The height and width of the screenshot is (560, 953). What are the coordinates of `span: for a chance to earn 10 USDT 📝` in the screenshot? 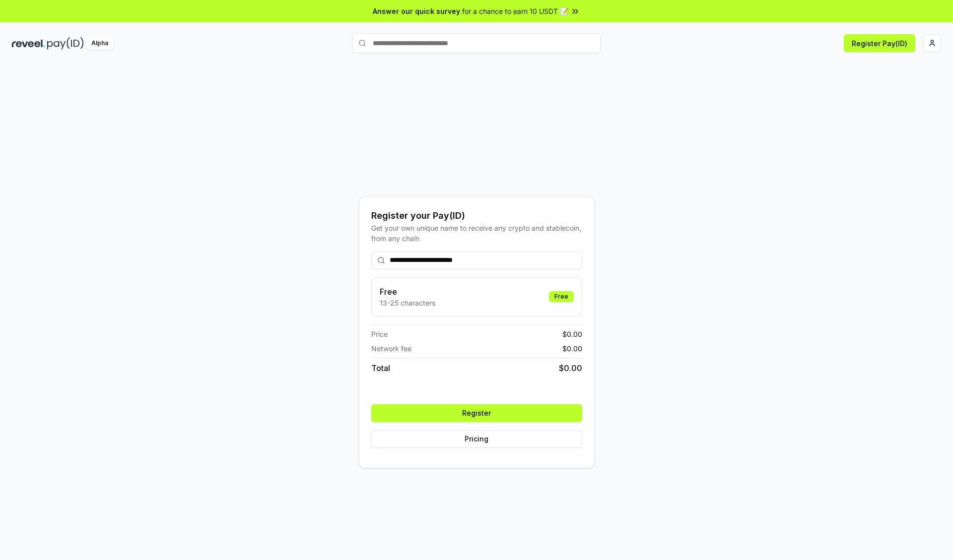 It's located at (515, 11).